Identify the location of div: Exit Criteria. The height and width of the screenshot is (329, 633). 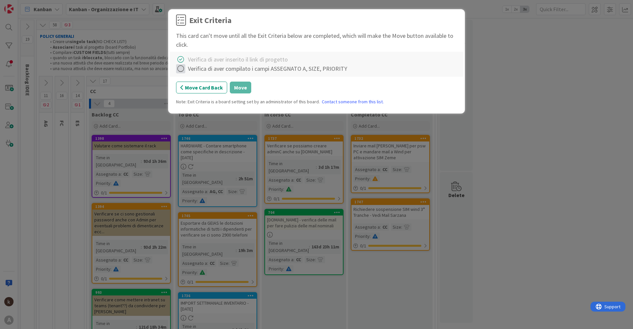
(210, 20).